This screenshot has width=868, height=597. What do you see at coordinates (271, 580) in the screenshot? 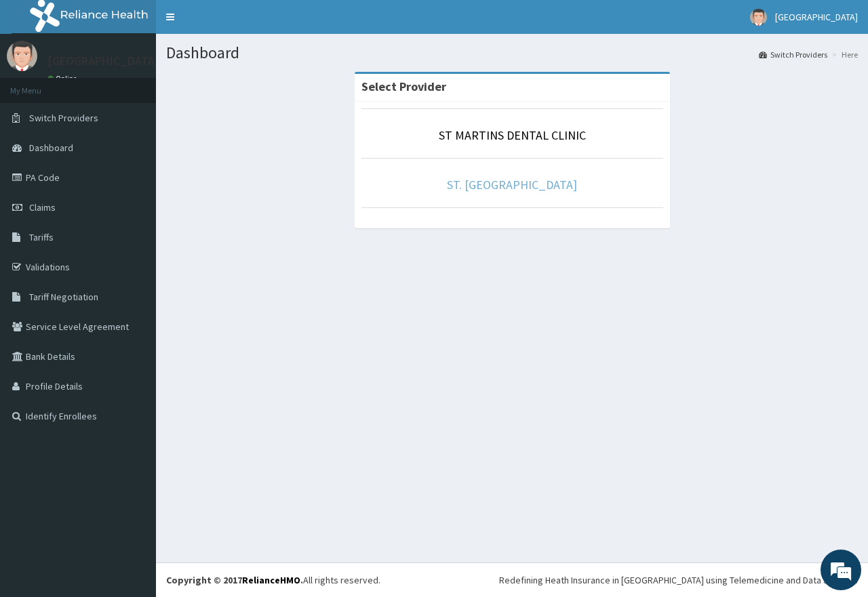
I see `a: RelianceHMO` at bounding box center [271, 580].